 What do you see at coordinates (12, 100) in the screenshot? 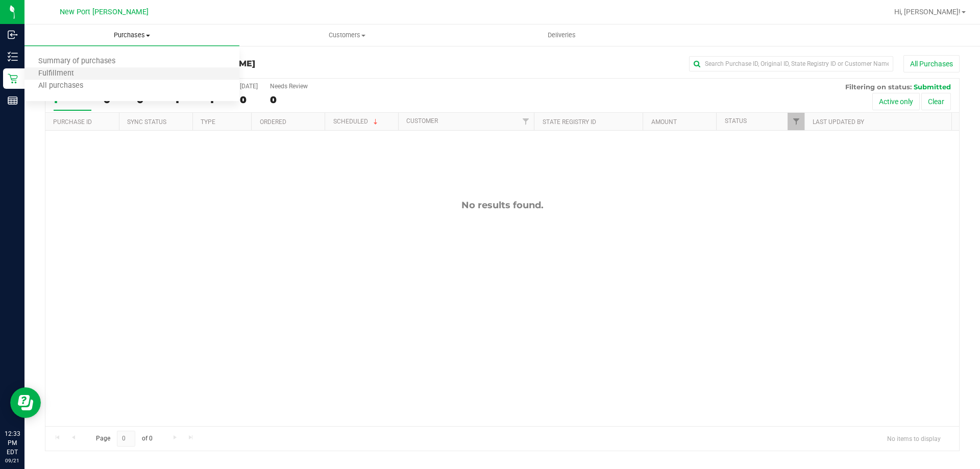
I see `inline-svg: Reports` at bounding box center [12, 100].